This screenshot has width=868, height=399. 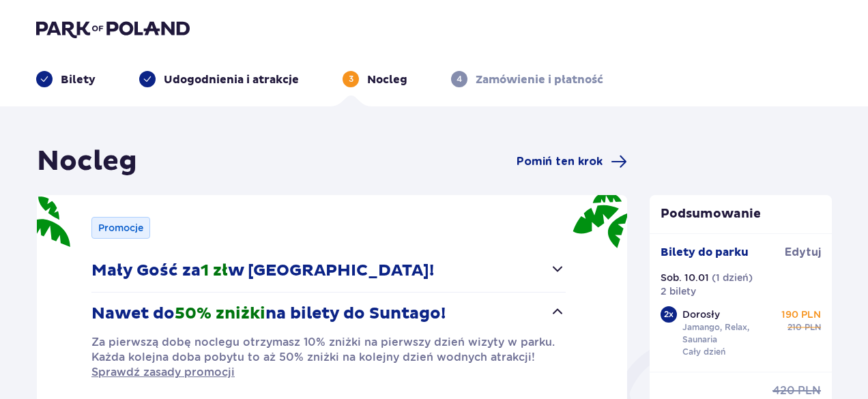 I want to click on img: Park of Poland logo, so click(x=113, y=28).